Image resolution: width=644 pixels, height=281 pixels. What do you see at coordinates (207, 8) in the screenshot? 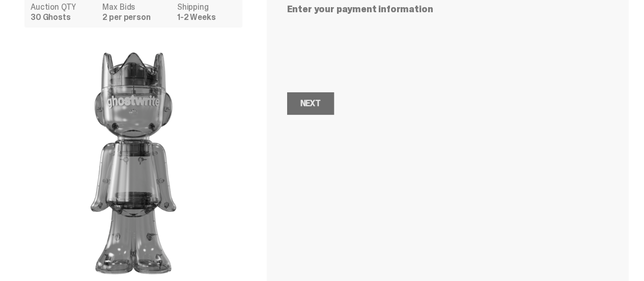
I see `dt: Shipping` at bounding box center [207, 8].